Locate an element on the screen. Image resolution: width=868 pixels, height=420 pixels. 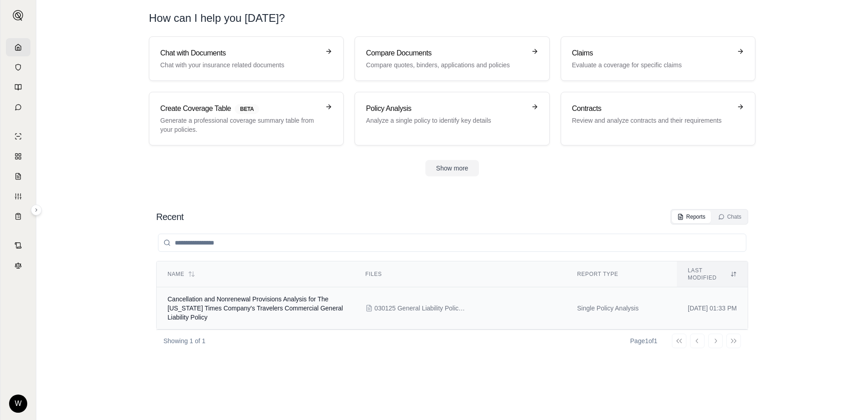
h3: Compare Documents is located at coordinates (445, 53).